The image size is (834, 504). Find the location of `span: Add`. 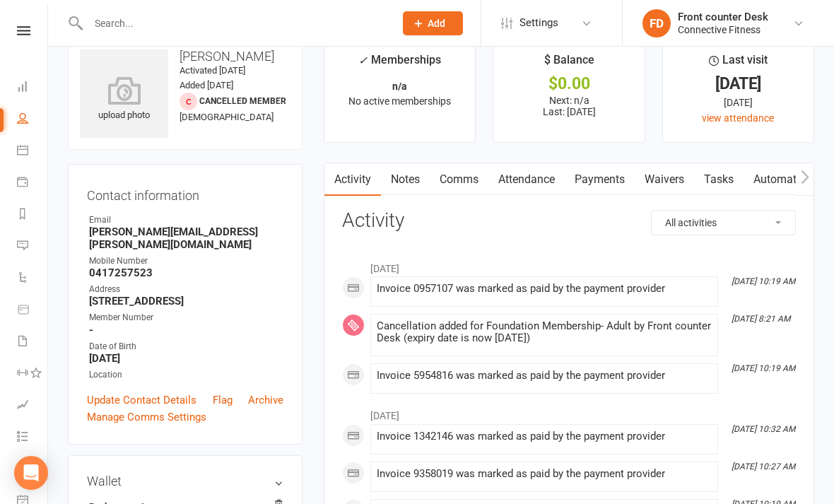

span: Add is located at coordinates (436, 23).